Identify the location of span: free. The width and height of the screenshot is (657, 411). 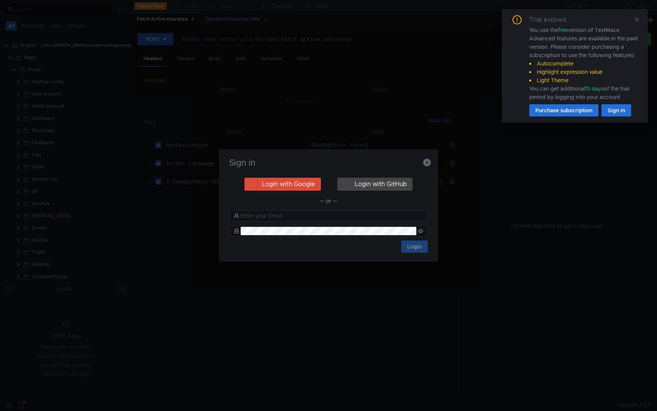
(563, 30).